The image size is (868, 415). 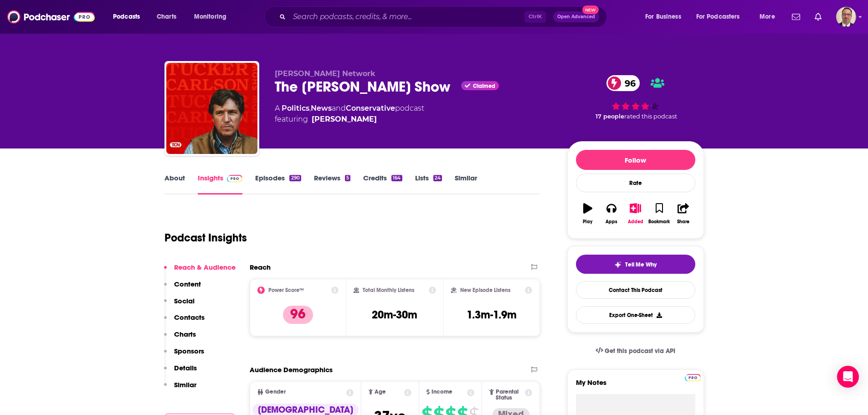 What do you see at coordinates (388, 290) in the screenshot?
I see `h2: Total Monthly Listens` at bounding box center [388, 290].